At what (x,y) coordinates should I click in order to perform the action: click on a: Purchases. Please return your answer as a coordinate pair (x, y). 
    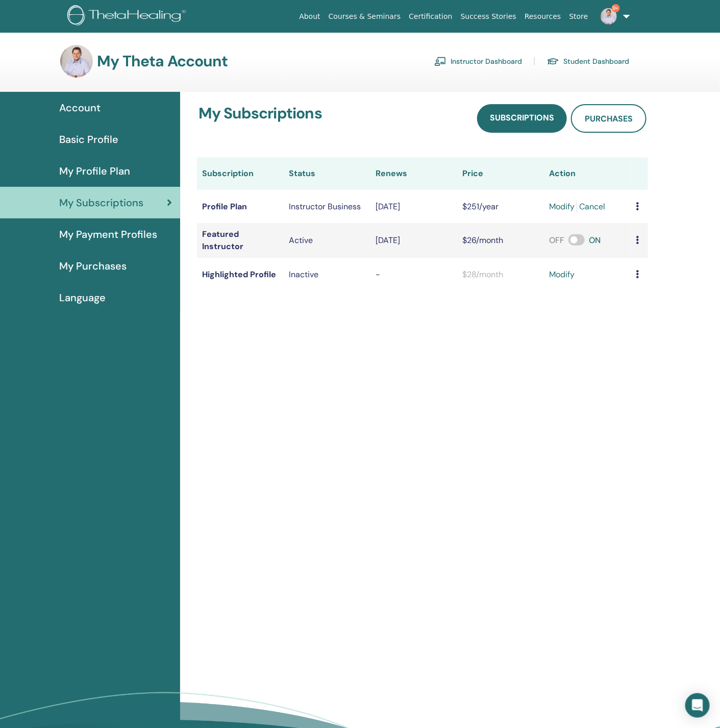
    Looking at the image, I should click on (609, 119).